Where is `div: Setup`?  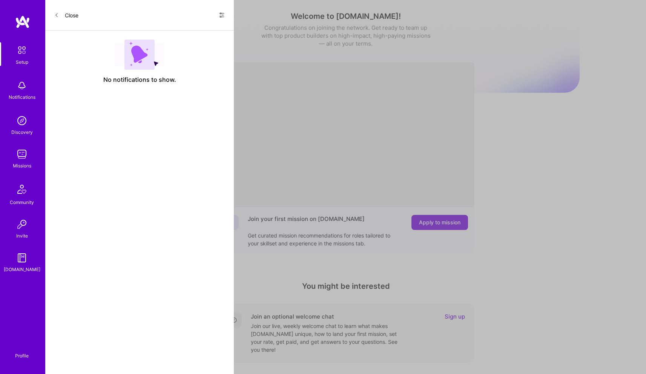 div: Setup is located at coordinates (22, 62).